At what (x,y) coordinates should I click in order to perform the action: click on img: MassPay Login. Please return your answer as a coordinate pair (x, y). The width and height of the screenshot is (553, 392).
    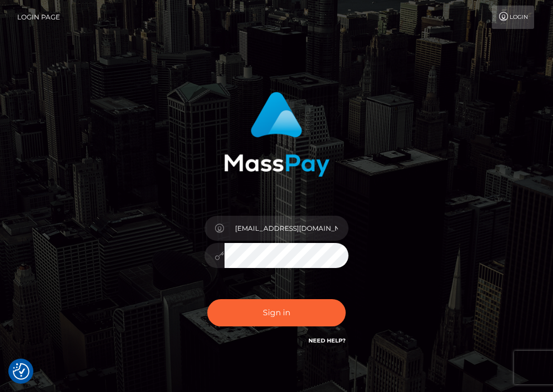
    Looking at the image, I should click on (277, 134).